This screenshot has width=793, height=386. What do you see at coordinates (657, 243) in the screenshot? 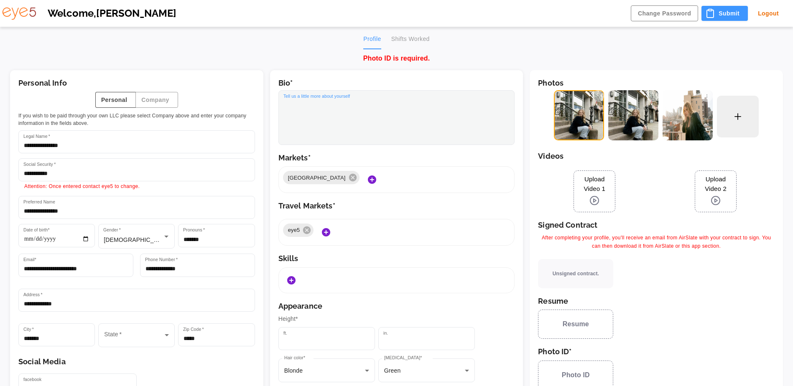
I see `span: After completing your profile, you'll receive an email from AirSlate with your contract to sign. ...` at bounding box center [657, 243].